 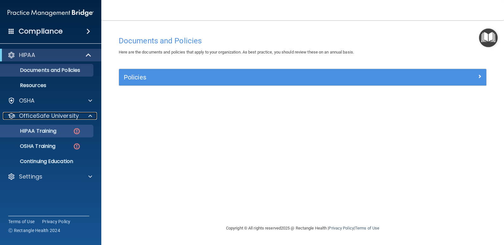 What do you see at coordinates (488, 38) in the screenshot?
I see `button: Open Resource Center` at bounding box center [488, 38].